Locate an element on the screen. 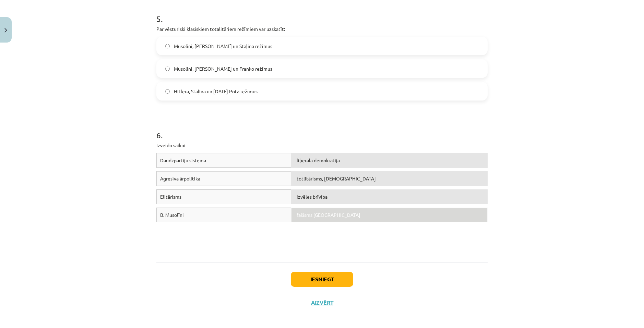 The width and height of the screenshot is (644, 328). span: liberālā demokrātija is located at coordinates (318, 160).